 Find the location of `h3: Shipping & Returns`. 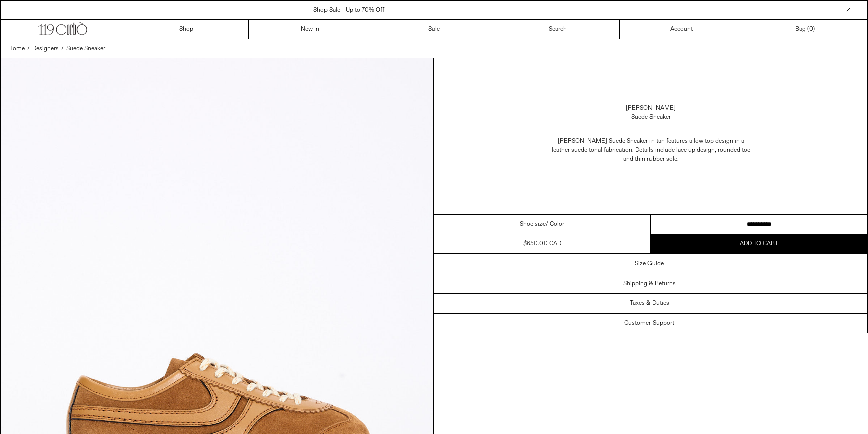

h3: Shipping & Returns is located at coordinates (650, 284).